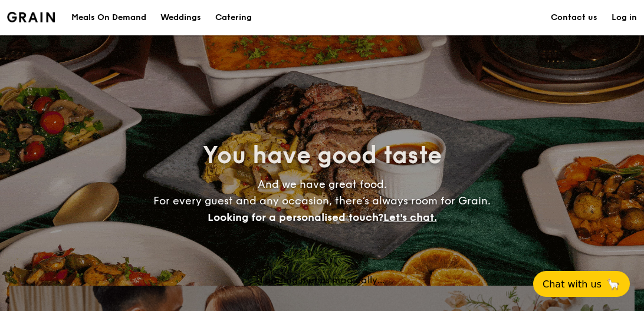 The image size is (644, 311). Describe the element at coordinates (581, 284) in the screenshot. I see `button: Chat with us🦙` at that location.